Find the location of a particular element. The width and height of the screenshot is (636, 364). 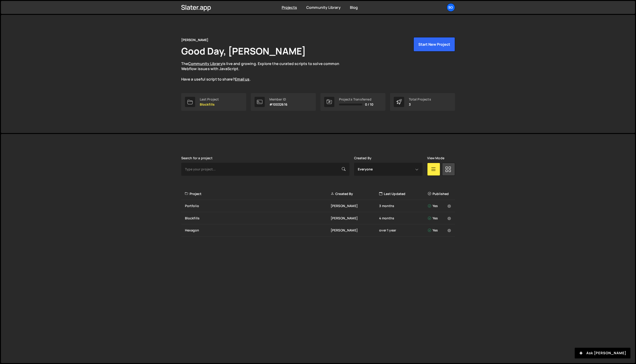

div: so is located at coordinates (451, 7).